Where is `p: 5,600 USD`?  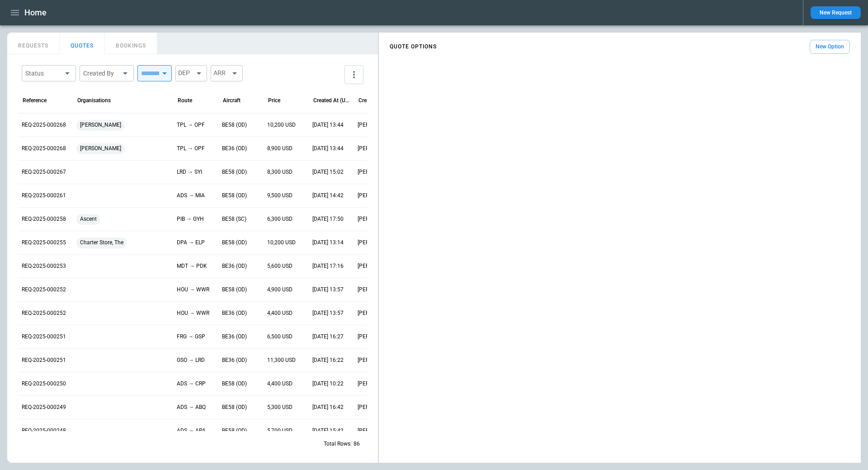 p: 5,600 USD is located at coordinates (279, 266).